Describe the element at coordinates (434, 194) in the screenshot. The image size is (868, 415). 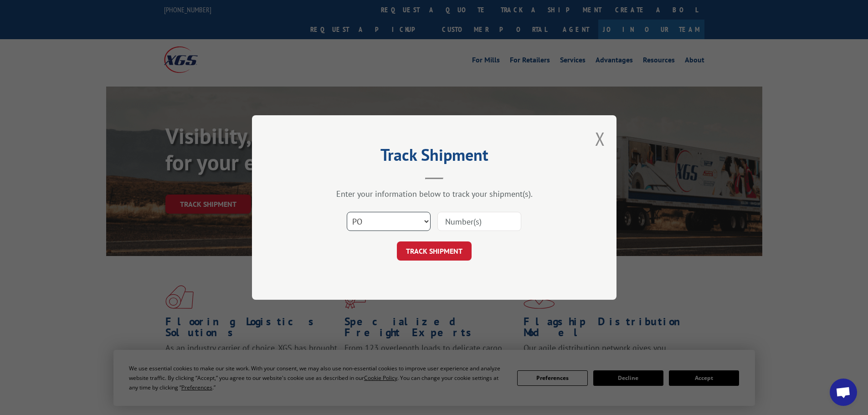
I see `div: Enter your information below to track your shipment(s).` at that location.